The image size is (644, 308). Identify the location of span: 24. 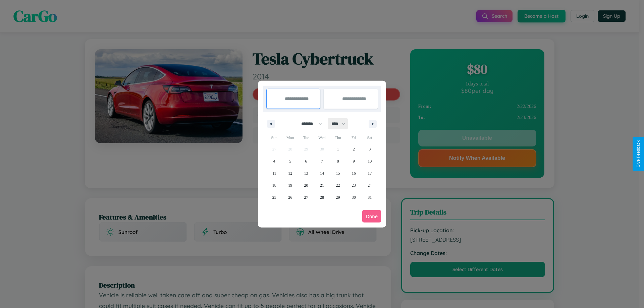
(369, 185).